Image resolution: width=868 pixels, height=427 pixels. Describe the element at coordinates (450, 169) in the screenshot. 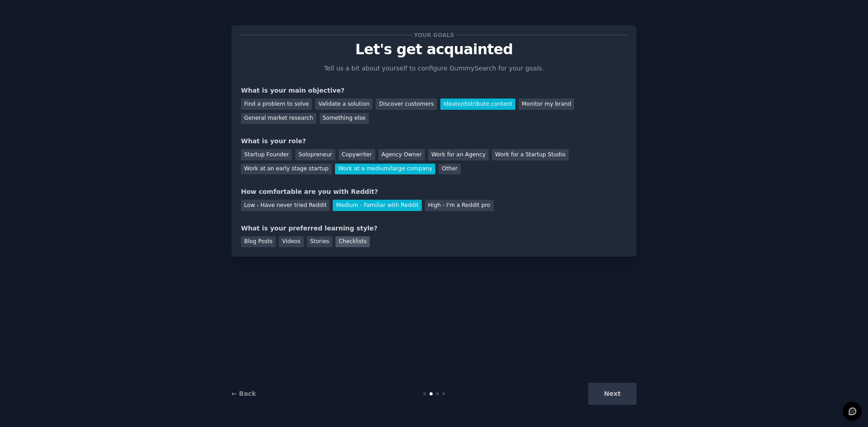

I see `div: Other` at that location.